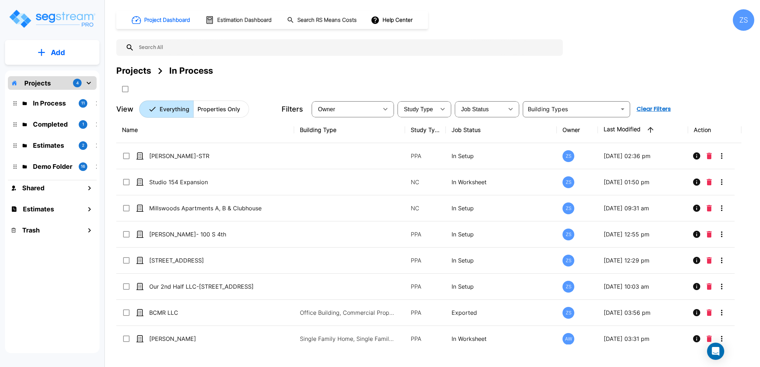  I want to click on h1: Trash, so click(31, 230).